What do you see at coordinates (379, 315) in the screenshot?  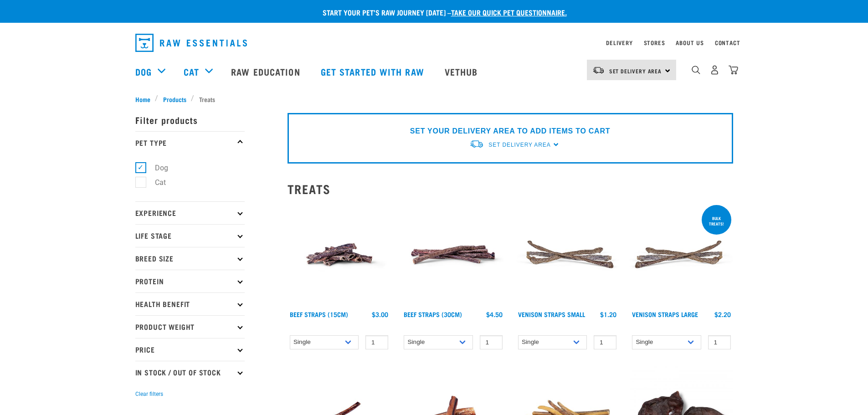 I see `div: $3.00` at bounding box center [379, 315].